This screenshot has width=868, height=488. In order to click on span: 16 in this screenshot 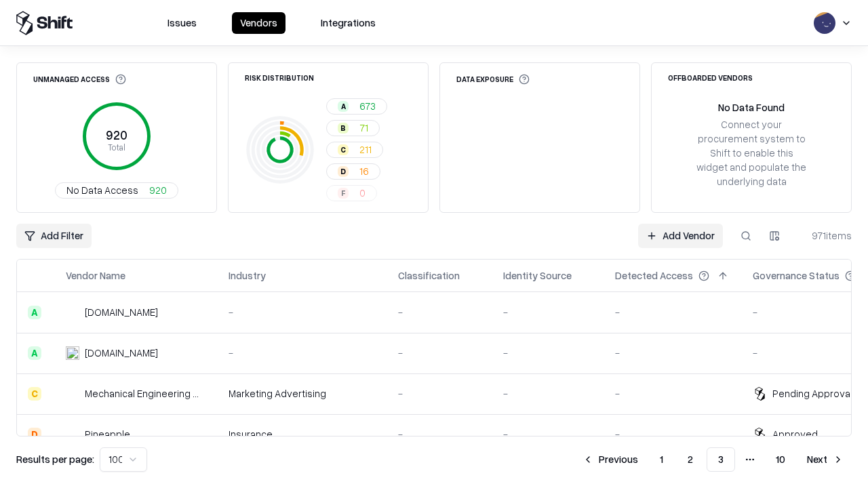, I will do `click(364, 171)`.